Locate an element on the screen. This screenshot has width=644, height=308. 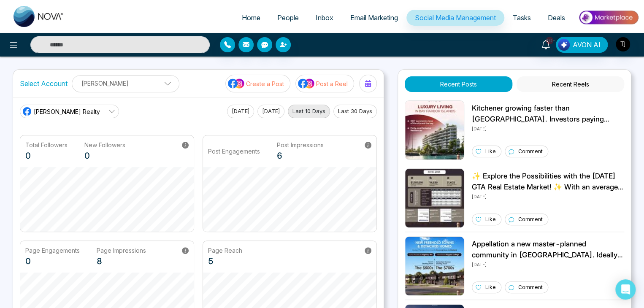
p: Post a Reel is located at coordinates (332, 83).